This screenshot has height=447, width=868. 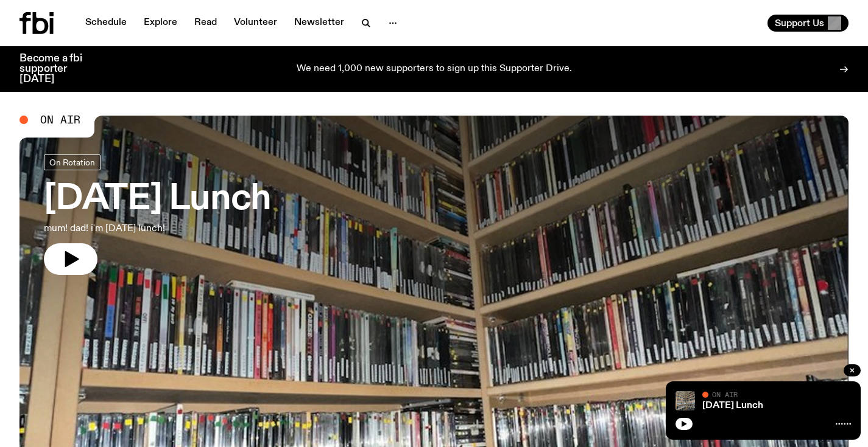 I want to click on span: On Rotation, so click(x=72, y=162).